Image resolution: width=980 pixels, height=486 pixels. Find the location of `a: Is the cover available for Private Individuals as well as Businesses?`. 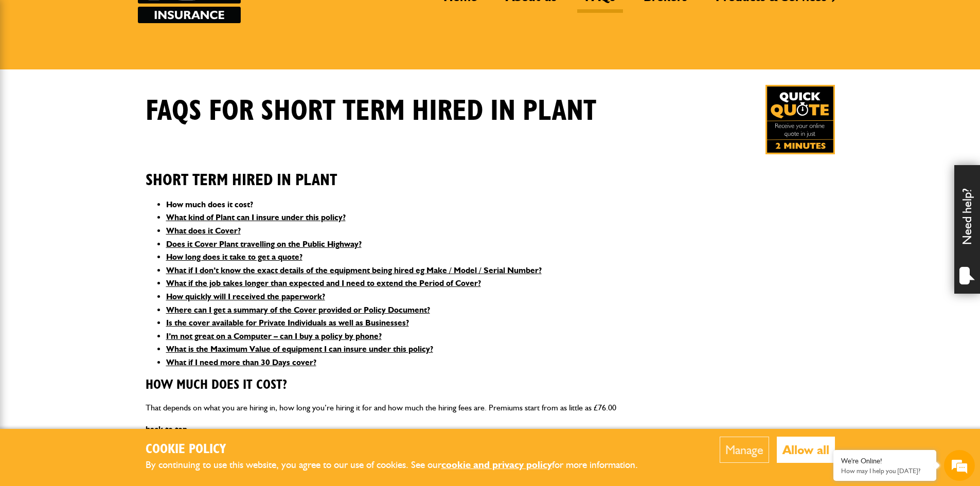

a: Is the cover available for Private Individuals as well as Businesses? is located at coordinates (288, 322).